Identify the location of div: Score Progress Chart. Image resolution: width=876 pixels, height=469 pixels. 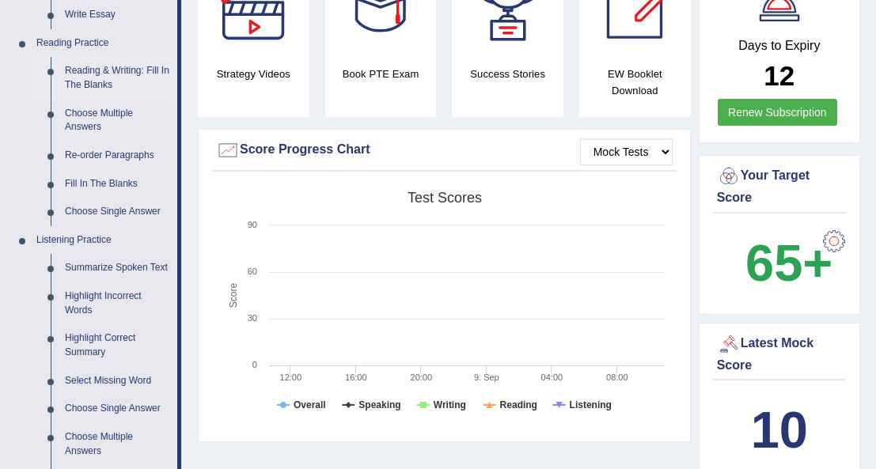
(444, 150).